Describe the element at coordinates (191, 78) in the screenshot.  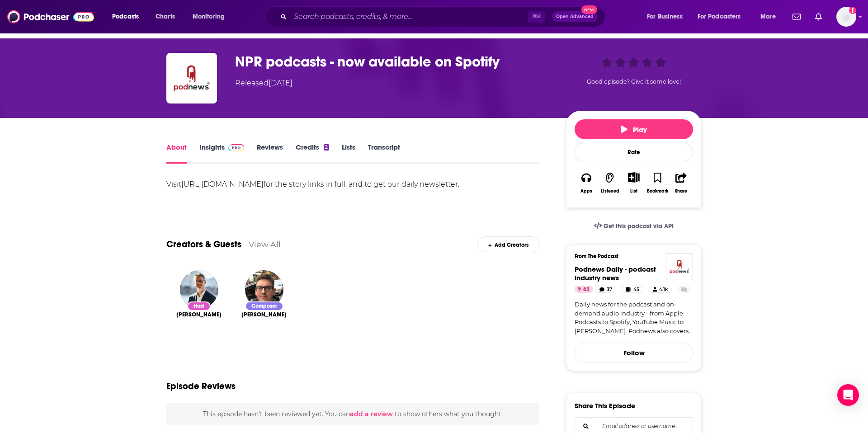
I see `a: NPR podcasts - now available on Spotify` at that location.